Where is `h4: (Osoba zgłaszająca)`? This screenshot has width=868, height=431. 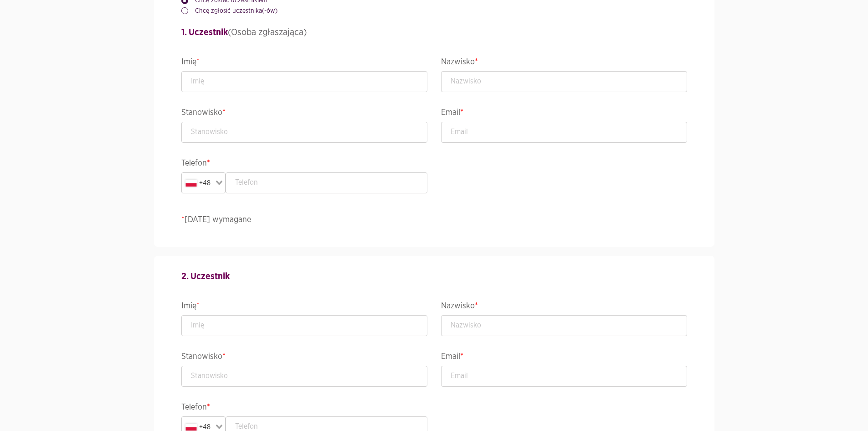
h4: (Osoba zgłaszająca) is located at coordinates (434, 32).